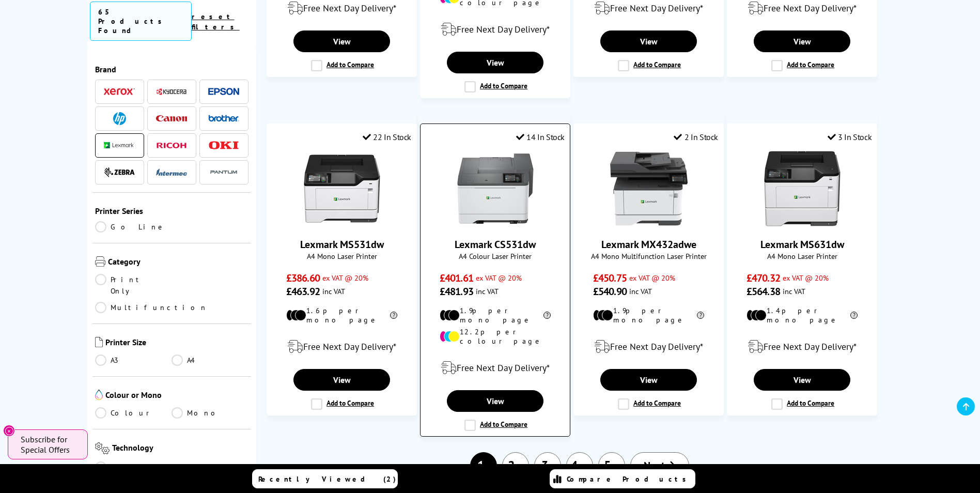  Describe the element at coordinates (119, 145) in the screenshot. I see `a: Lexmark` at that location.